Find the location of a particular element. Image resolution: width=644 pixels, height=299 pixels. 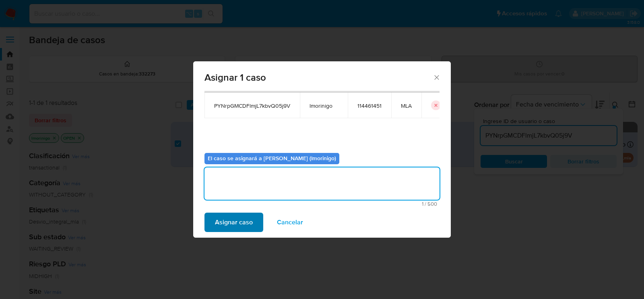

span: Máximo 500 caracteres is located at coordinates (322, 204).